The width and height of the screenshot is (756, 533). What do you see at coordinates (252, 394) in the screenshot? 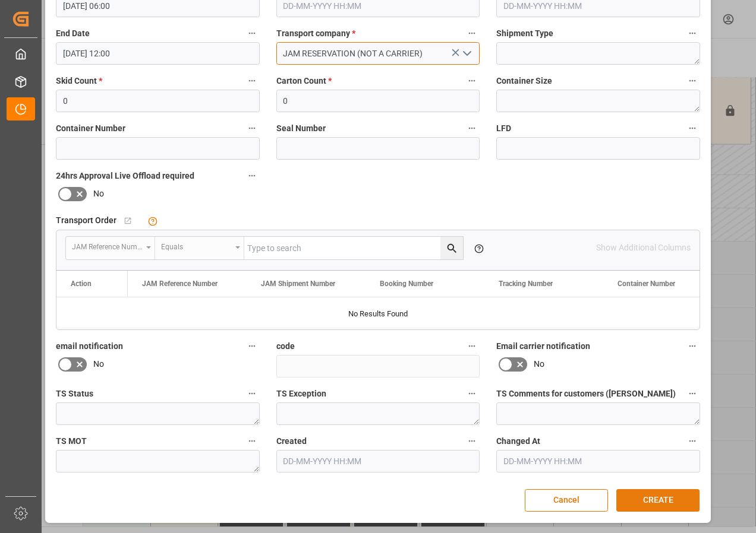
I see `button: TS Status` at bounding box center [252, 394].